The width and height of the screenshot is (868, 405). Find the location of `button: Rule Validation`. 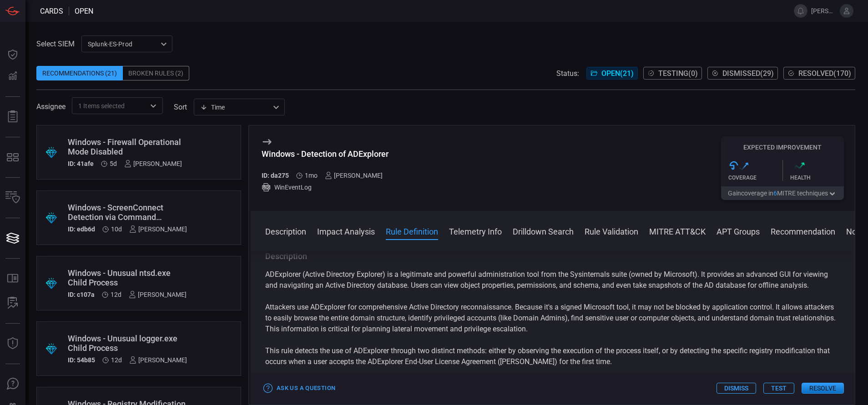

button: Rule Validation is located at coordinates (611, 231).